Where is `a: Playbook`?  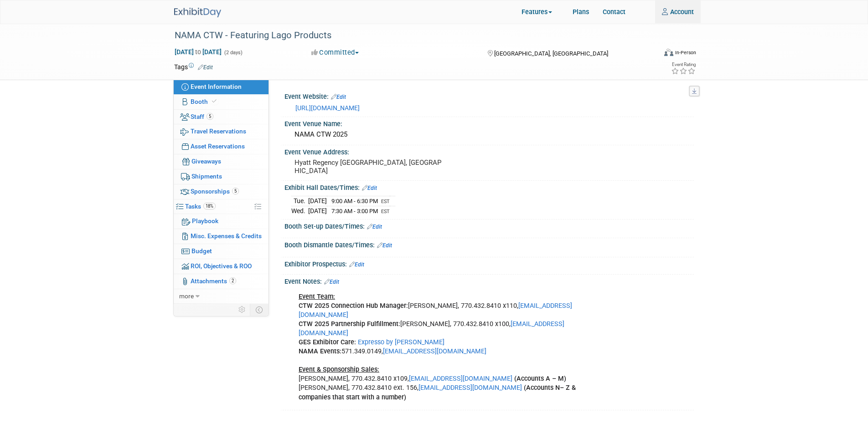 a: Playbook is located at coordinates (221, 221).